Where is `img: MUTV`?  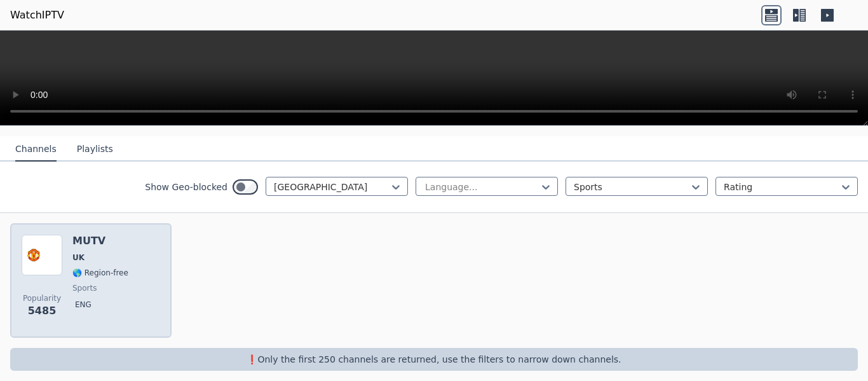 img: MUTV is located at coordinates (42, 255).